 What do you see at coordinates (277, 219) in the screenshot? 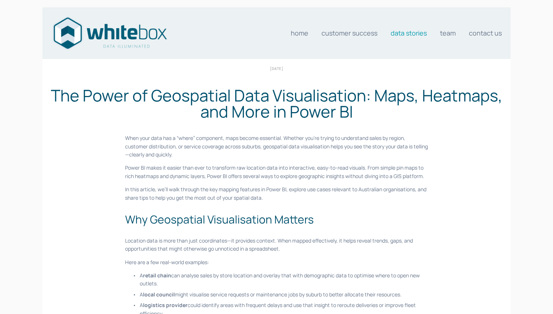
I see `h2: Why Geospatial Visualisation Matters` at bounding box center [277, 219].